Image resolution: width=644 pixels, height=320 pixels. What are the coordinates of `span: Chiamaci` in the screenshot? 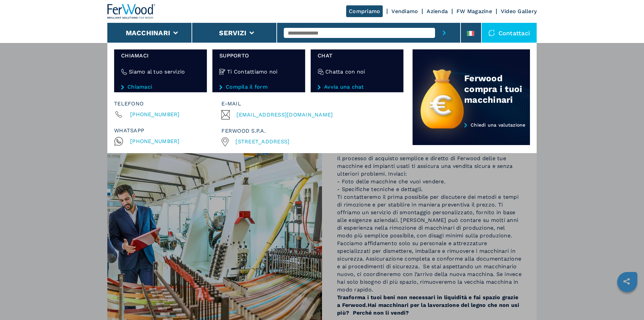 It's located at (160, 55).